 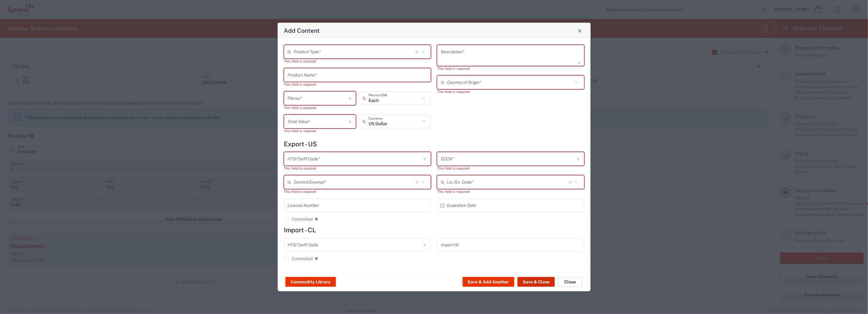 What do you see at coordinates (302, 30) in the screenshot?
I see `h4: Add Content` at bounding box center [302, 30].